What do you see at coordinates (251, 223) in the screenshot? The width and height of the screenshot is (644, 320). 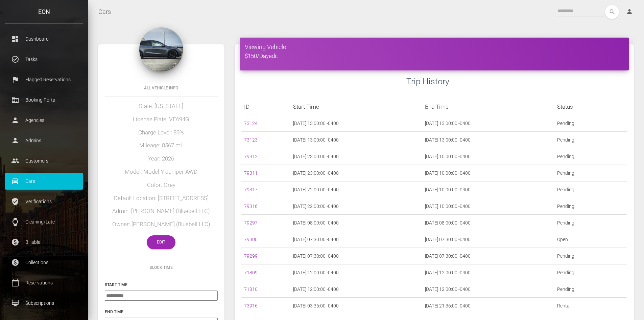 I see `a: 79297` at bounding box center [251, 223].